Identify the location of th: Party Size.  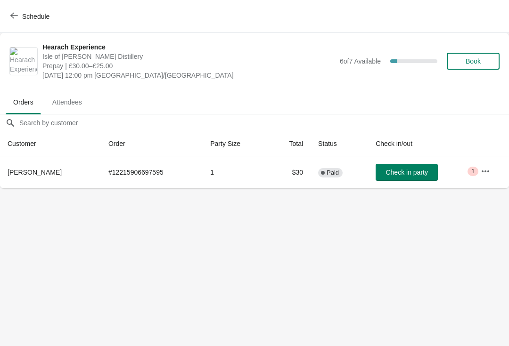
(235, 144).